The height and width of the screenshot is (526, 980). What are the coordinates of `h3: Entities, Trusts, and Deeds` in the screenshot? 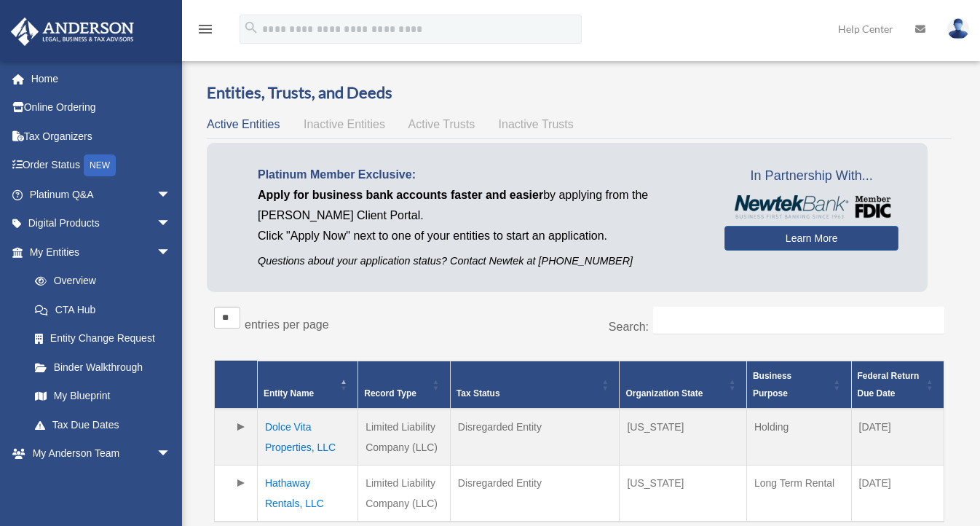 It's located at (579, 92).